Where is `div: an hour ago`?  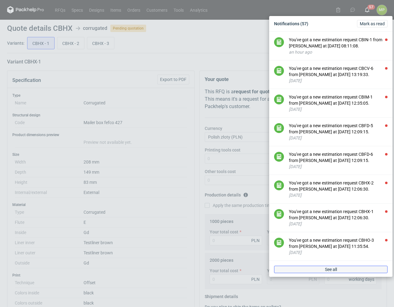 div: an hour ago is located at coordinates (338, 52).